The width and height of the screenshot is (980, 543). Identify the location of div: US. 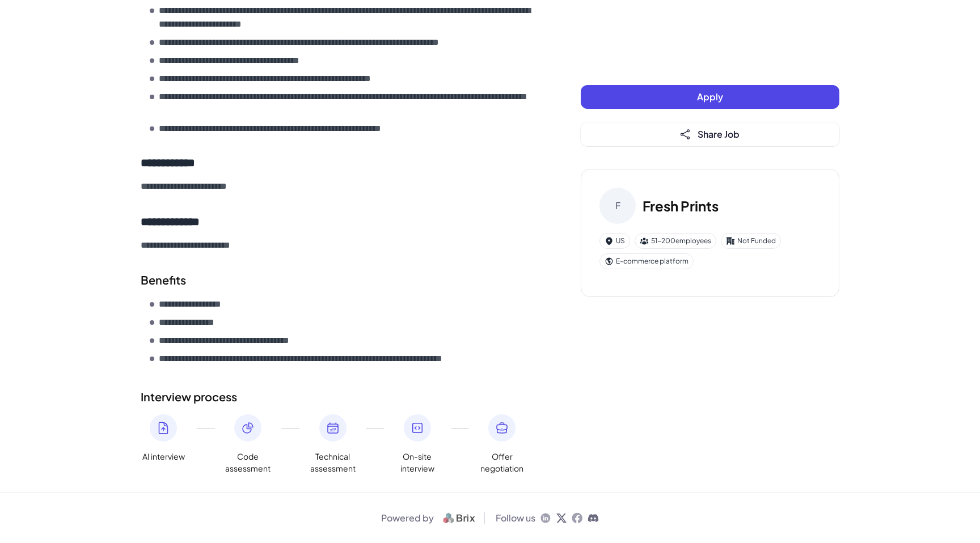
(615, 241).